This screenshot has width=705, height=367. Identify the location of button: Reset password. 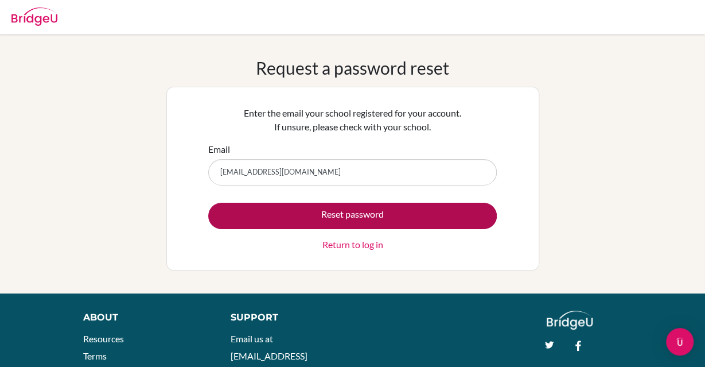
(352, 216).